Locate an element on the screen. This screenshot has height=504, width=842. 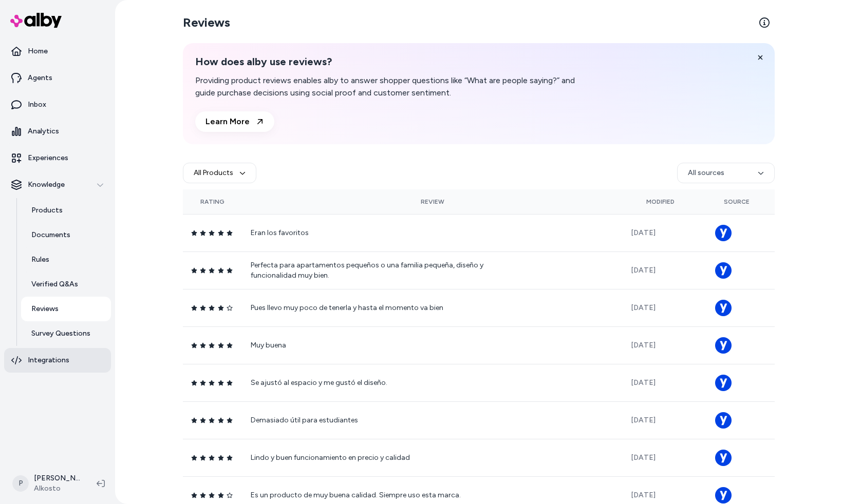
p: Providing product reviews enables alby to answer shopper questions like “What are people saying?”... is located at coordinates (392, 87).